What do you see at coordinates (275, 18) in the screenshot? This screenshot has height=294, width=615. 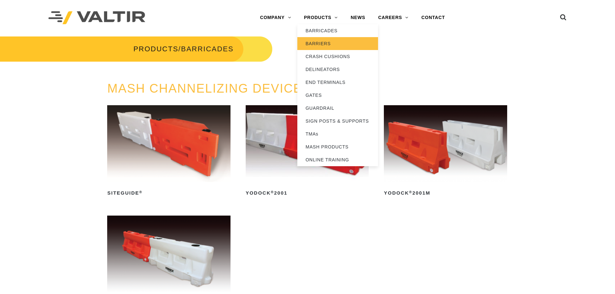 I see `a: COMPANY` at bounding box center [275, 18].